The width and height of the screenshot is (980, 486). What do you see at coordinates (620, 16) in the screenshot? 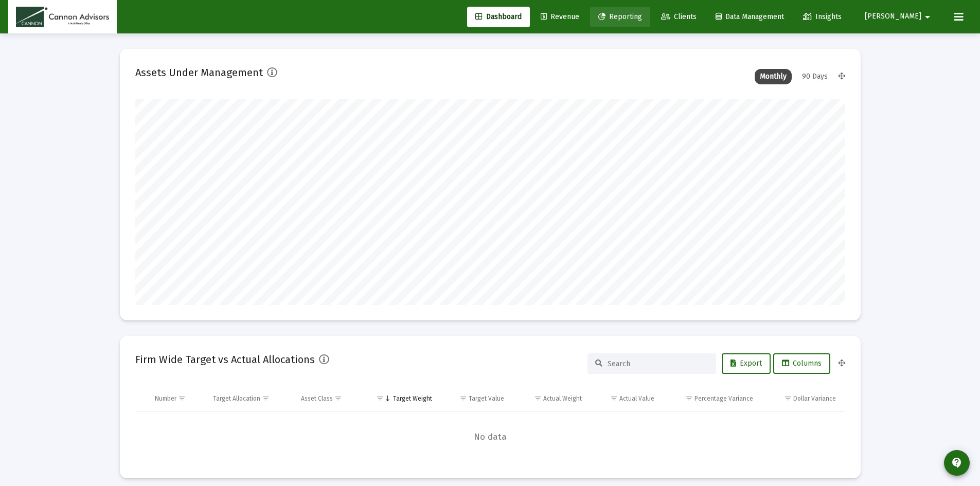
I see `span: Reporting` at bounding box center [620, 16].